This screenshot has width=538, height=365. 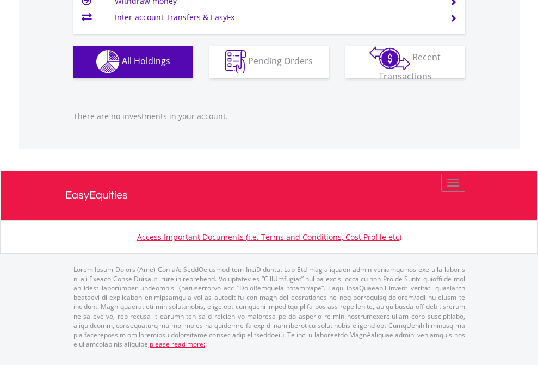 What do you see at coordinates (133, 62) in the screenshot?
I see `button: All Holdings` at bounding box center [133, 62].